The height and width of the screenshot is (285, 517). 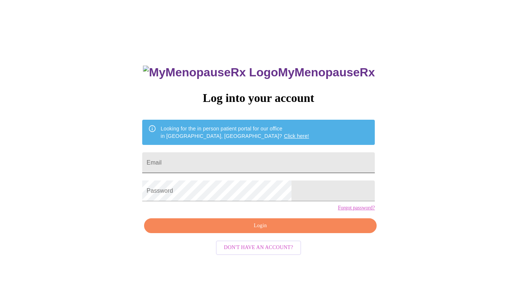 I want to click on a: Don't have an account?, so click(x=259, y=247).